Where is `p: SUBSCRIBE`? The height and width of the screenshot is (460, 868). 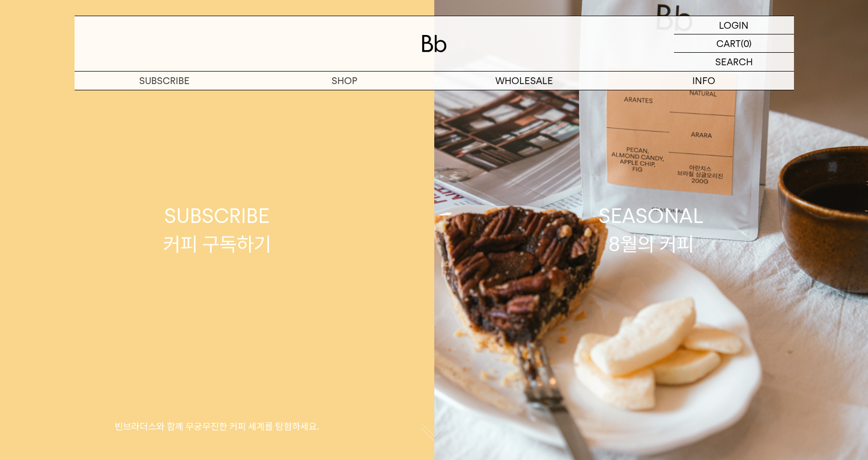
p: SUBSCRIBE is located at coordinates (164, 81).